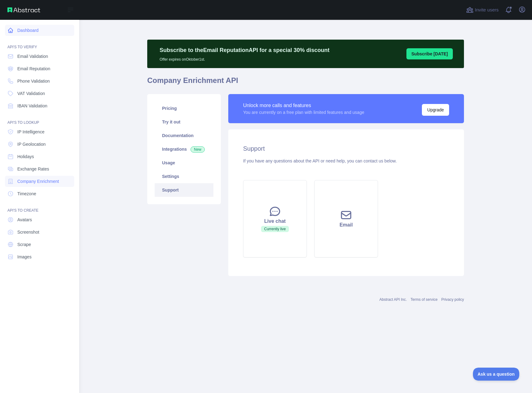 The image size is (532, 393). What do you see at coordinates (184, 122) in the screenshot?
I see `a: Try it out` at bounding box center [184, 122].